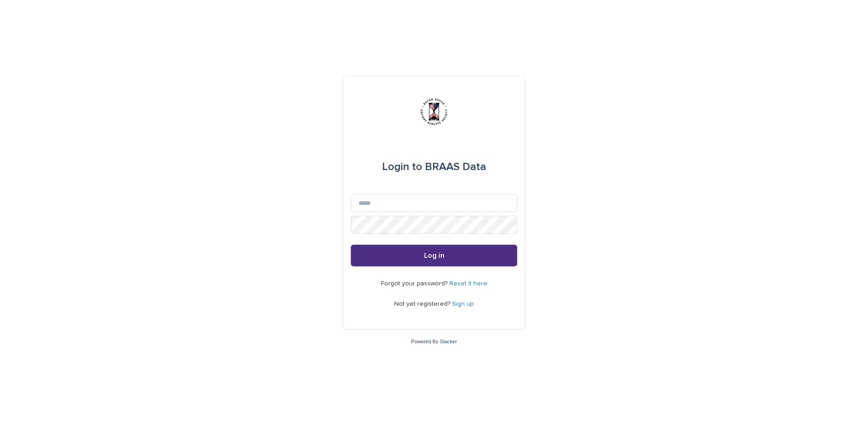 This screenshot has height=431, width=868. Describe the element at coordinates (434, 112) in the screenshot. I see `img: BsxibNoaTPe9uU9VL587` at that location.